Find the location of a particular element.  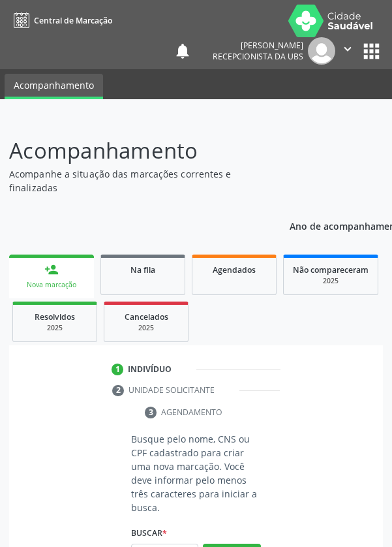

span: Na fila is located at coordinates (143, 270).